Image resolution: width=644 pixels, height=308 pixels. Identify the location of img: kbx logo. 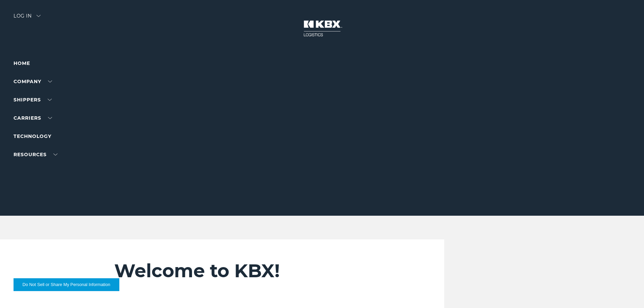
(322, 28).